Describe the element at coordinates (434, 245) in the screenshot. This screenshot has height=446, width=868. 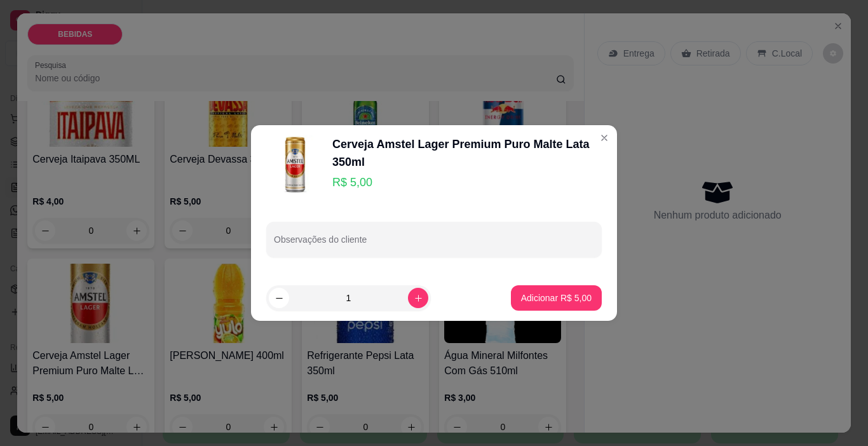
I see `input: Observações do cliente` at that location.